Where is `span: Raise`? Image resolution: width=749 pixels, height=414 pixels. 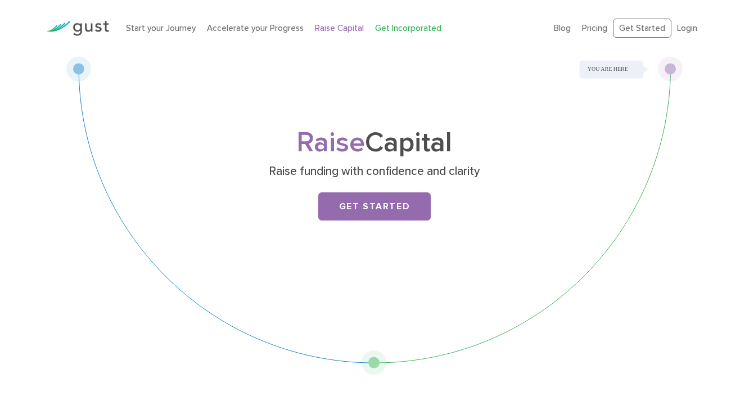
span: Raise is located at coordinates (331, 142).